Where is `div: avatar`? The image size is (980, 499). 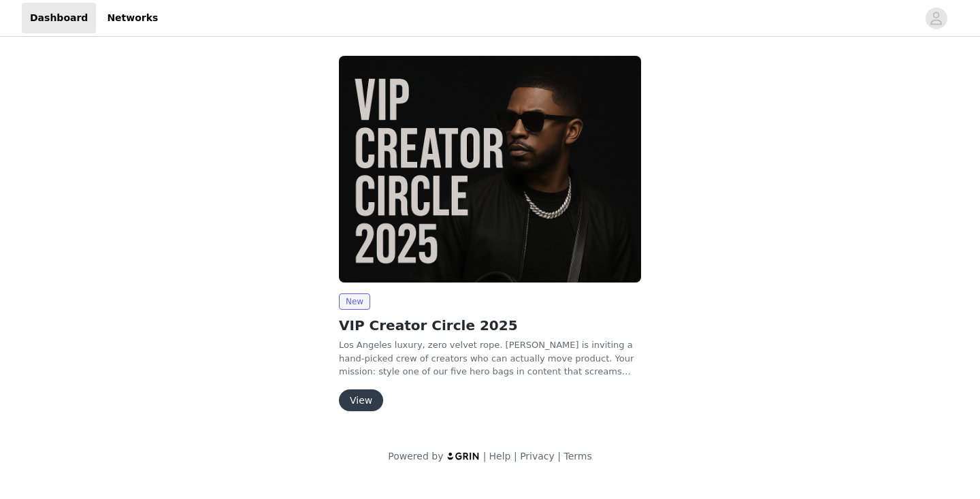
div: avatar is located at coordinates (936, 18).